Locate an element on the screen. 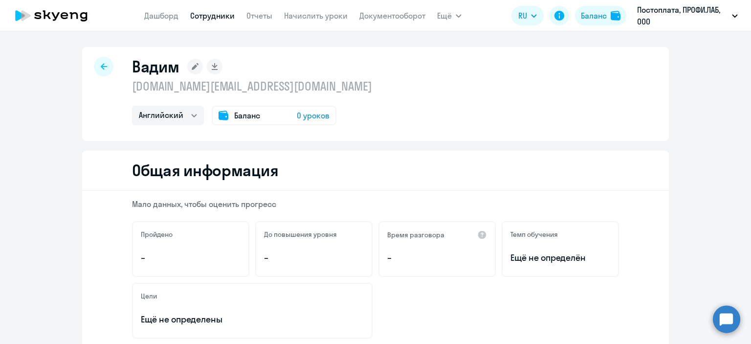  img: balance is located at coordinates (616, 16).